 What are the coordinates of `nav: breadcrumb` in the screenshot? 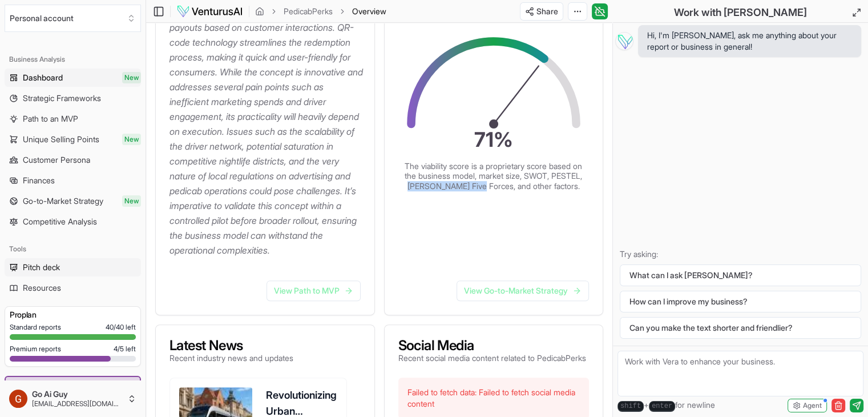 It's located at (321, 12).